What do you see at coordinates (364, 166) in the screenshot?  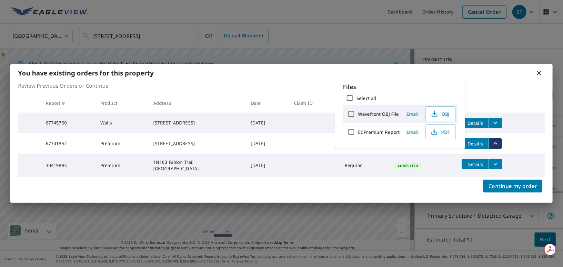 I see `td: Regular` at bounding box center [364, 166].